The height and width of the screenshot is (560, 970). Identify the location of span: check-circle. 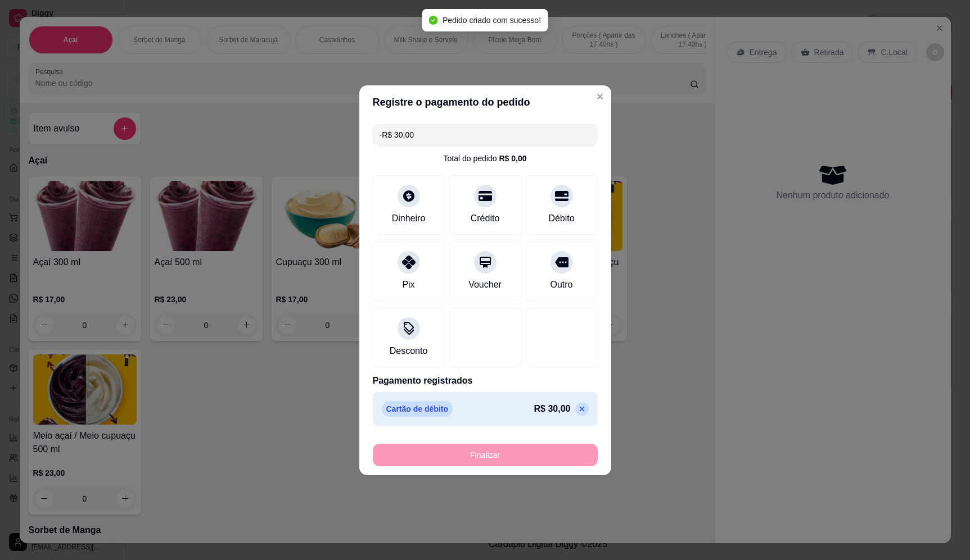
(434, 21).